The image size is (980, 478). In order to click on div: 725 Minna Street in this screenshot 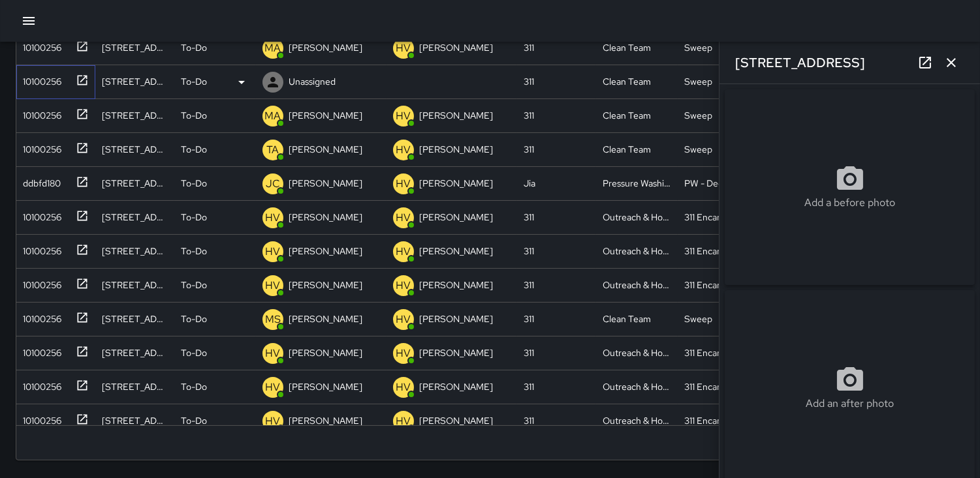, I will do `click(135, 421)`.